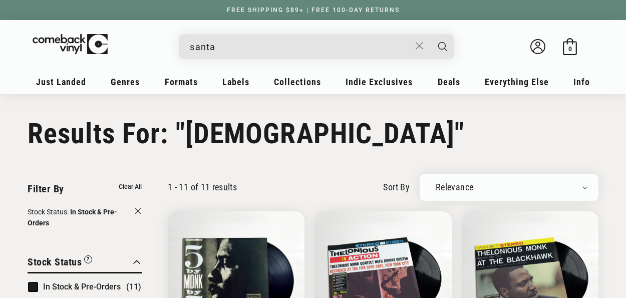 The height and width of the screenshot is (298, 626). I want to click on span: Formats, so click(181, 82).